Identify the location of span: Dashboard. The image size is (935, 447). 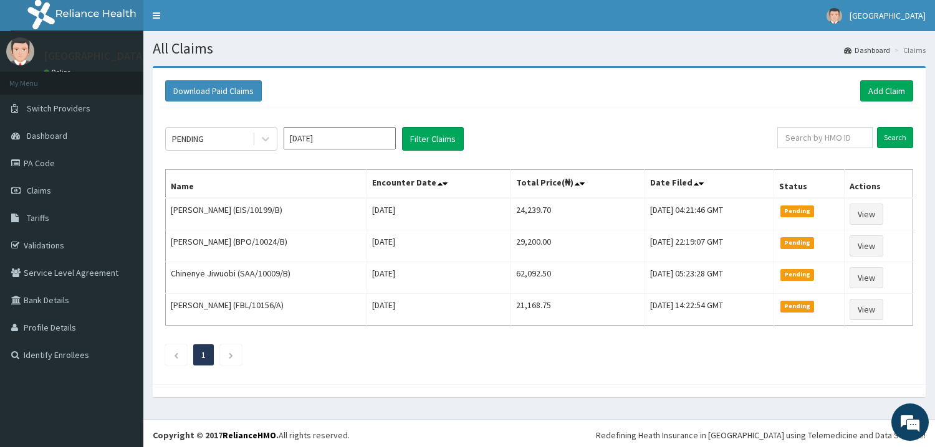
(47, 136).